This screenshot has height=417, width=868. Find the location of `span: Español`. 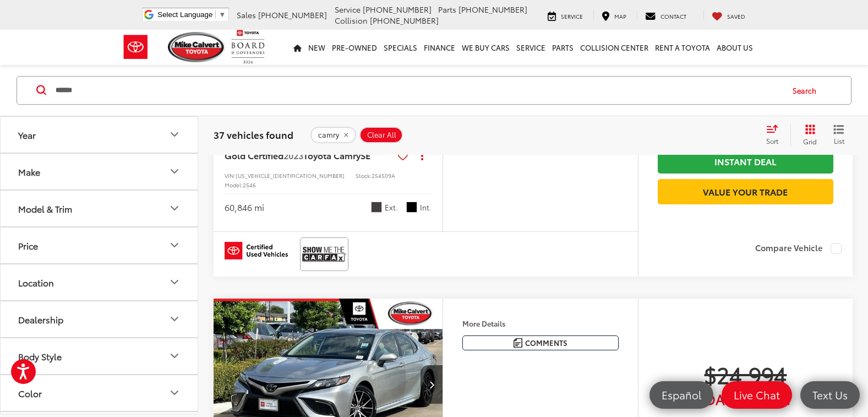

span: Español is located at coordinates (681, 394).